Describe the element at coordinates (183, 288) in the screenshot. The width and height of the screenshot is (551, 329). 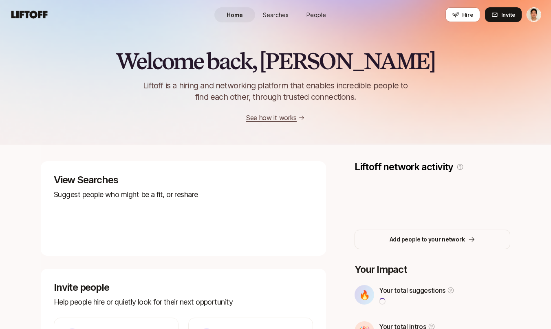
I see `p: Invite people` at that location.